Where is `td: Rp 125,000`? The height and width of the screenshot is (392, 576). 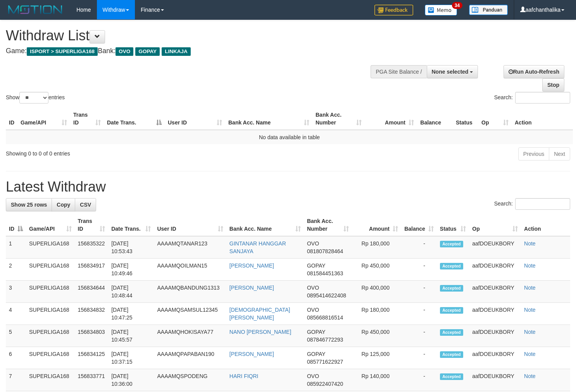 td: Rp 125,000 is located at coordinates (377, 358).